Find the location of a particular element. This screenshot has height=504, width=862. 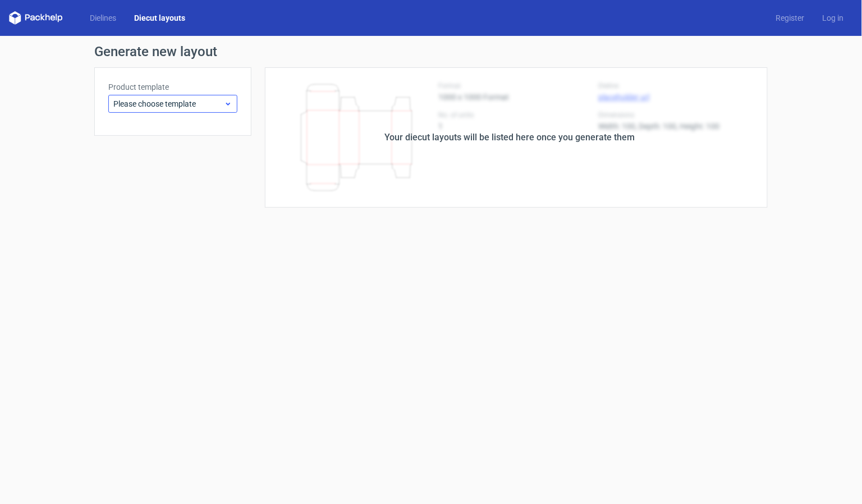

a: Dielines is located at coordinates (102, 18).